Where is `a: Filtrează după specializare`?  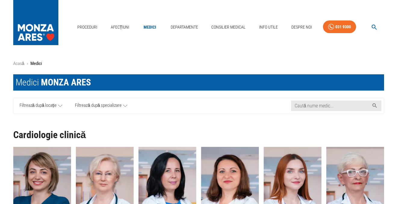
a: Filtrează după specializare is located at coordinates (101, 106).